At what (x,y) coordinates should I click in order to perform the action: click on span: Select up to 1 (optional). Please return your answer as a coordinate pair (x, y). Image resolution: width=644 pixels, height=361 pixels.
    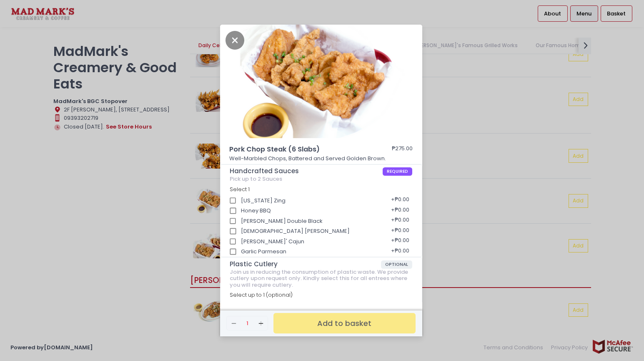
    Looking at the image, I should click on (261, 294).